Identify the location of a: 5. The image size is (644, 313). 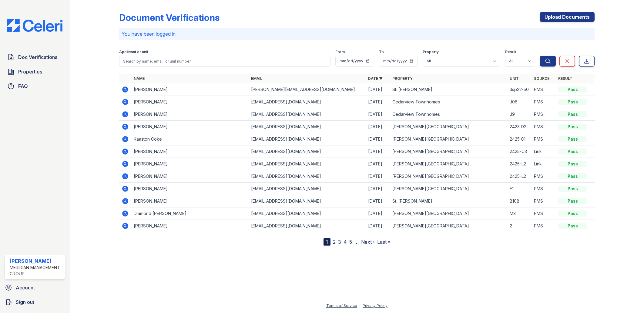
(350, 242).